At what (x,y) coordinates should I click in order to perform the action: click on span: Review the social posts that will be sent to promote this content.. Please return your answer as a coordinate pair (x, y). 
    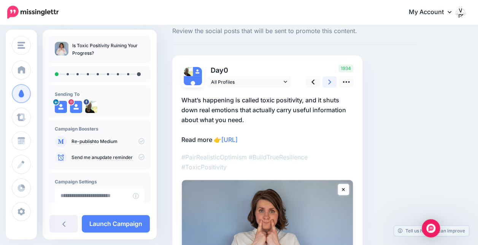
    Looking at the image, I should click on (294, 31).